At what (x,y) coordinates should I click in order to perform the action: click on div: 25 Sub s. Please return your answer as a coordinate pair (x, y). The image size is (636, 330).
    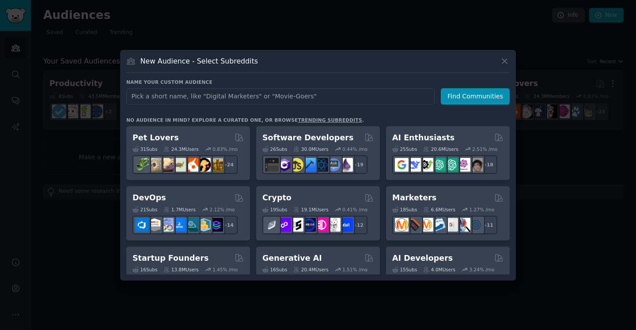
    Looking at the image, I should click on (404, 149).